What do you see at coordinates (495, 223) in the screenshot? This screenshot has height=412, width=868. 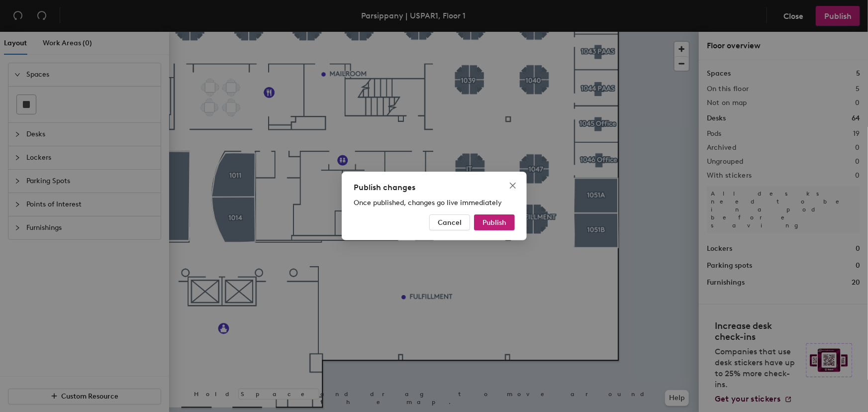 I see `button: Publish` at bounding box center [495, 223].